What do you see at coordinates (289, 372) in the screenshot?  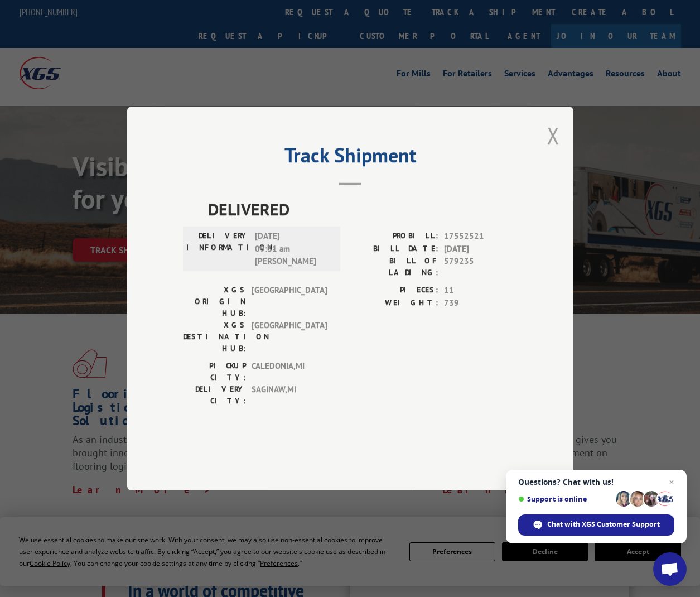 I see `span: CALEDONIA , MI` at bounding box center [289, 372].